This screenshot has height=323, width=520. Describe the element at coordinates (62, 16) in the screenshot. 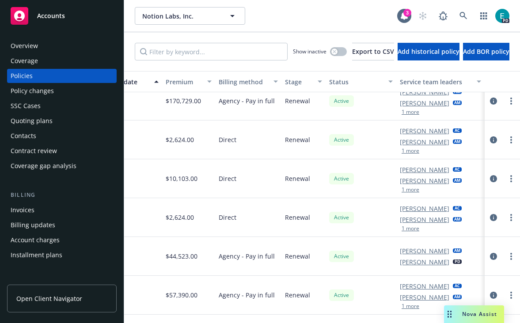

I see `a: Accounts` at that location.